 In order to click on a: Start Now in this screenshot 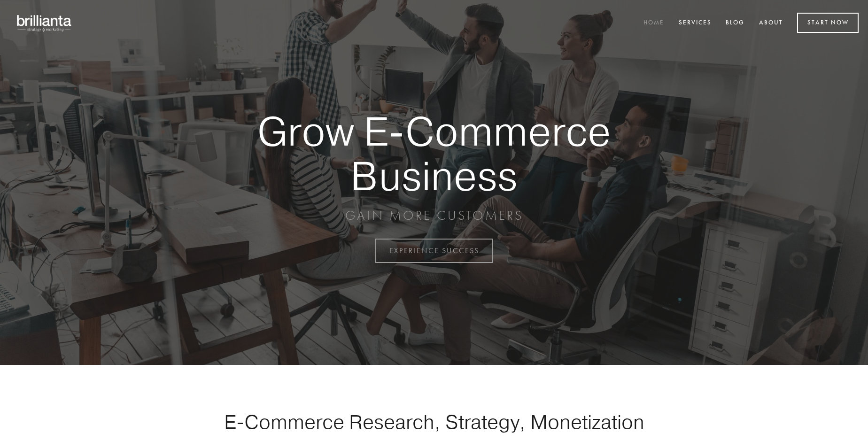, I will do `click(828, 23)`.